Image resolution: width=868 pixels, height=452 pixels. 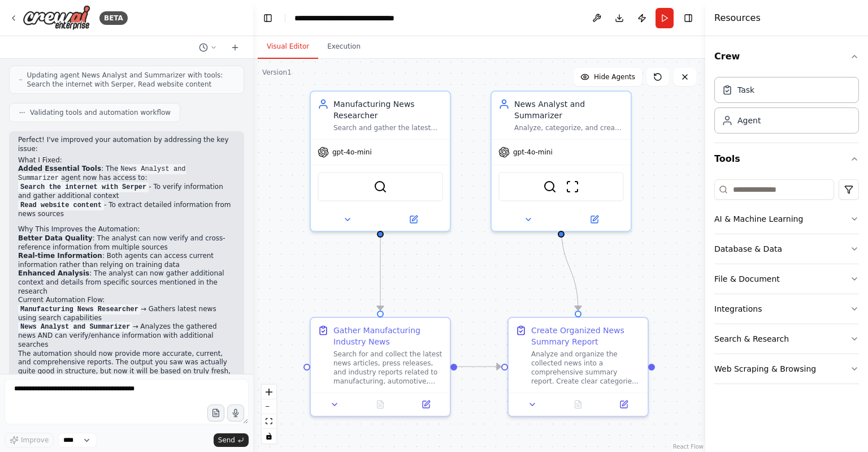 What do you see at coordinates (738, 309) in the screenshot?
I see `div: Integrations` at bounding box center [738, 309].